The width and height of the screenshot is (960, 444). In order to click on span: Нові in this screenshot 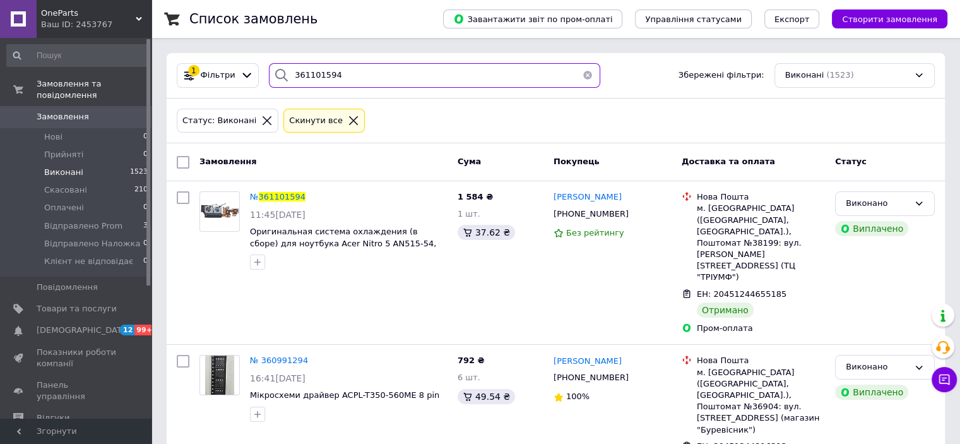, I will do `click(53, 137)`.